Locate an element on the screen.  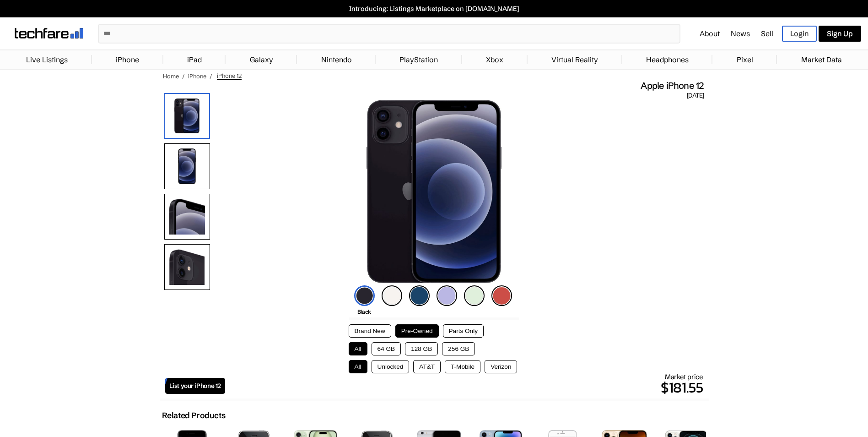
img: Camera is located at coordinates (187, 267).